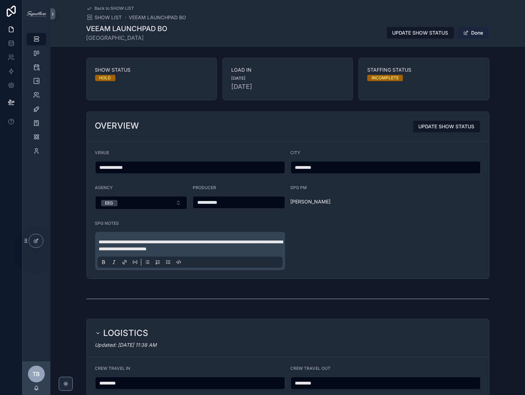 This screenshot has height=395, width=525. What do you see at coordinates (108, 17) in the screenshot?
I see `span: SHOW LIST` at bounding box center [108, 17].